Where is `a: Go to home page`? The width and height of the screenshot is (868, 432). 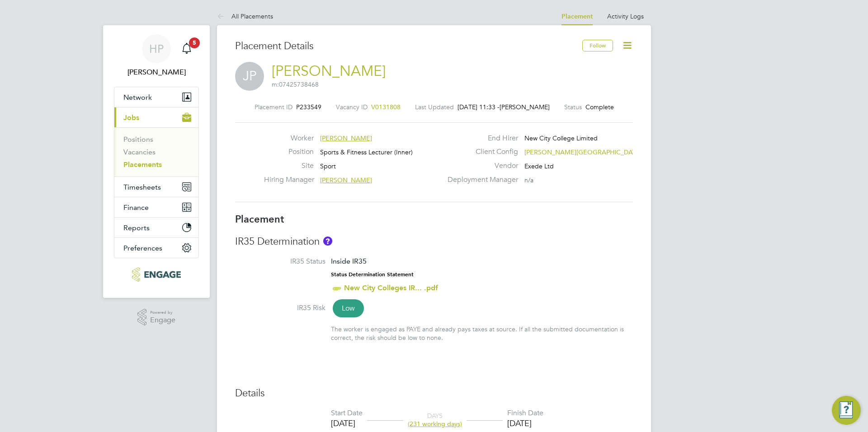 a: Go to home page is located at coordinates (156, 274).